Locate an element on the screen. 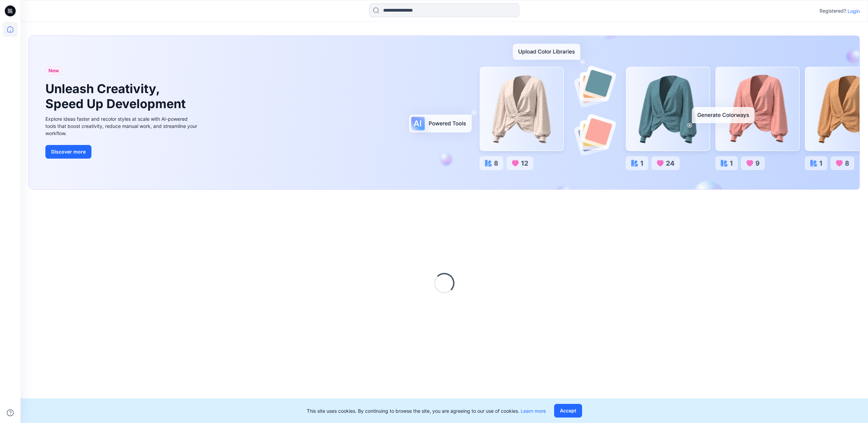  h1: Unleash Creativity, Speed Up Development is located at coordinates (117, 96).